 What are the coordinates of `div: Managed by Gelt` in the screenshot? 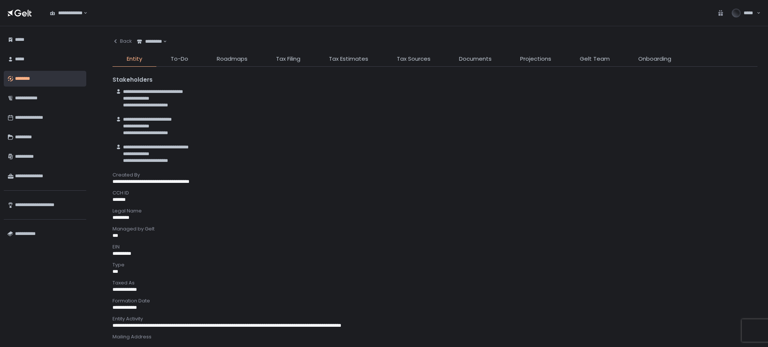 It's located at (435, 229).